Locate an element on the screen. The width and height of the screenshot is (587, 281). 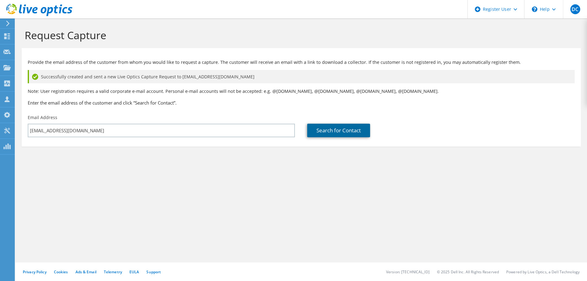
label: Email Address is located at coordinates (42, 117).